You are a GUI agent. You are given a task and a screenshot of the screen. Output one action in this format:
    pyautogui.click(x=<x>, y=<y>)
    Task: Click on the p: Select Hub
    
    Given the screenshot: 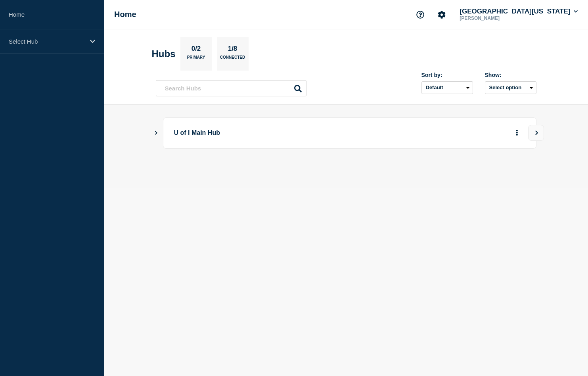 What is the action you would take?
    pyautogui.click(x=47, y=41)
    